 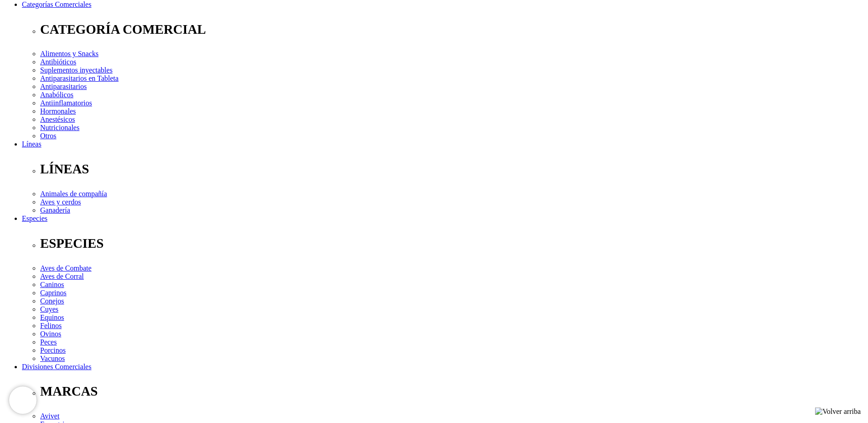 What do you see at coordinates (50, 415) in the screenshot?
I see `span: Avivet` at bounding box center [50, 415].